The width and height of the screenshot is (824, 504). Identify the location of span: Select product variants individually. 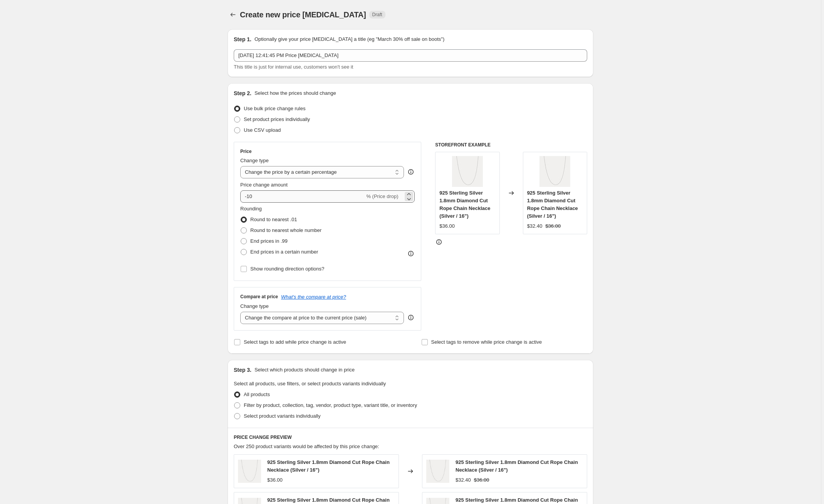
(282, 415).